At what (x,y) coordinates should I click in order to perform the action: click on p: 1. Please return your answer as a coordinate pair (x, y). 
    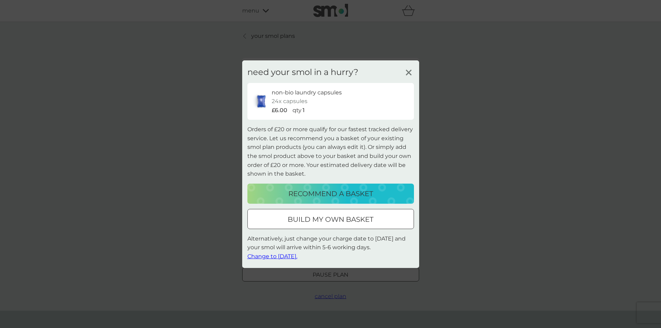
    Looking at the image, I should click on (303, 110).